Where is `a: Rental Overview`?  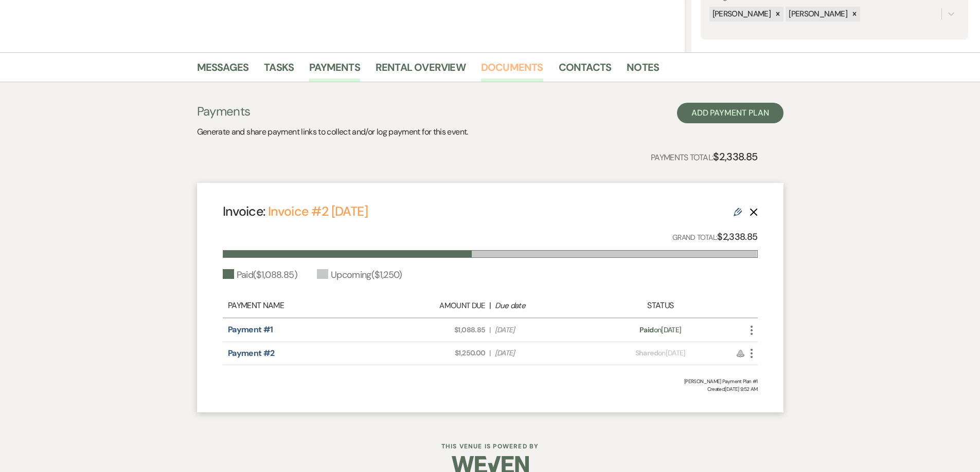 a: Rental Overview is located at coordinates (420, 70).